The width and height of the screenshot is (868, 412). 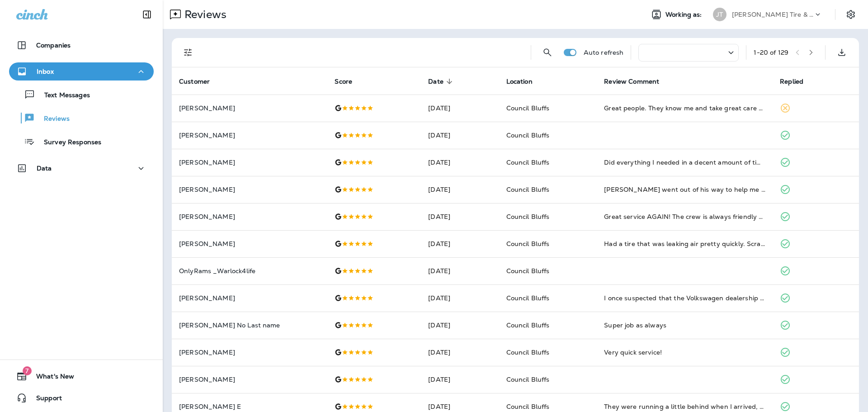 I want to click on button: Companies, so click(x=82, y=45).